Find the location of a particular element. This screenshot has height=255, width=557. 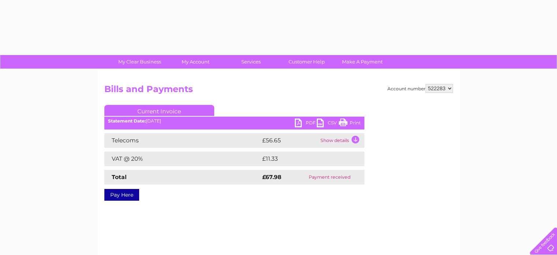

b: Statement Date: is located at coordinates (127, 121).